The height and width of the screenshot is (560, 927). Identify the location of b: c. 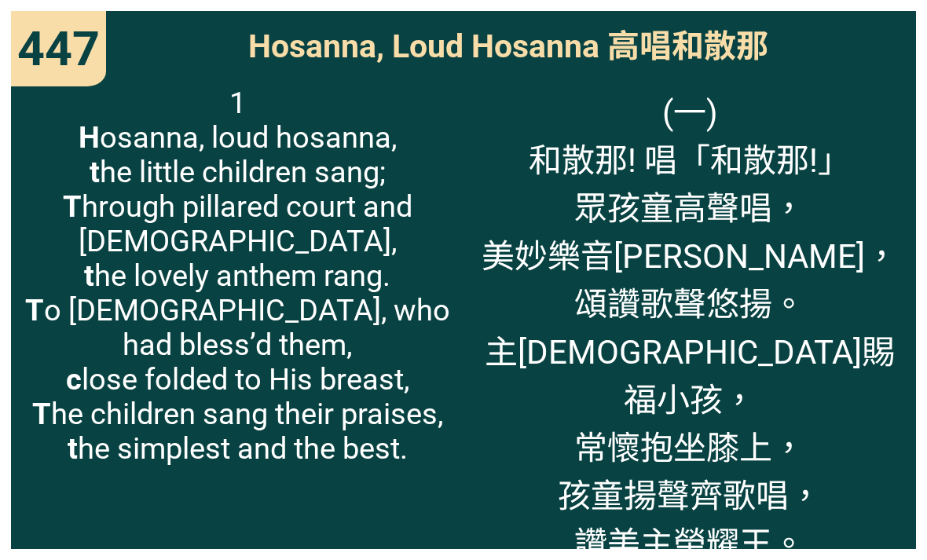
(74, 379).